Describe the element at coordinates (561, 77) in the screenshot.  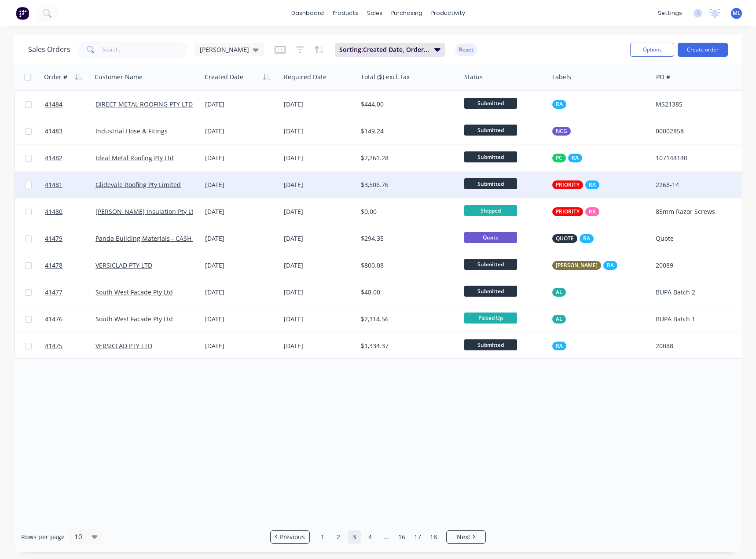
I see `div: Labels` at that location.